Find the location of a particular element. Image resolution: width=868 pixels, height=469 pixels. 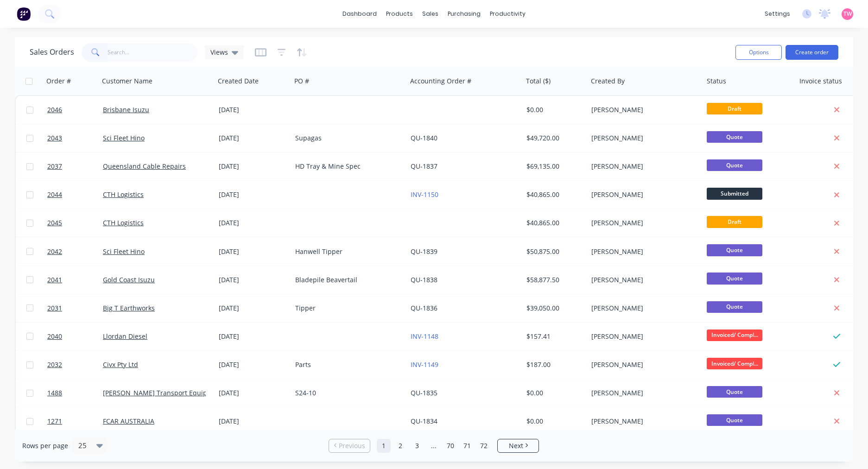

span: TW is located at coordinates (848, 14).